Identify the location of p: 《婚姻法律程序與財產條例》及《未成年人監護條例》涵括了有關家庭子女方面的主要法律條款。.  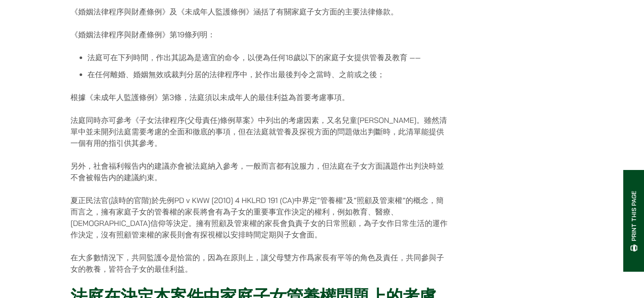
(259, 12).